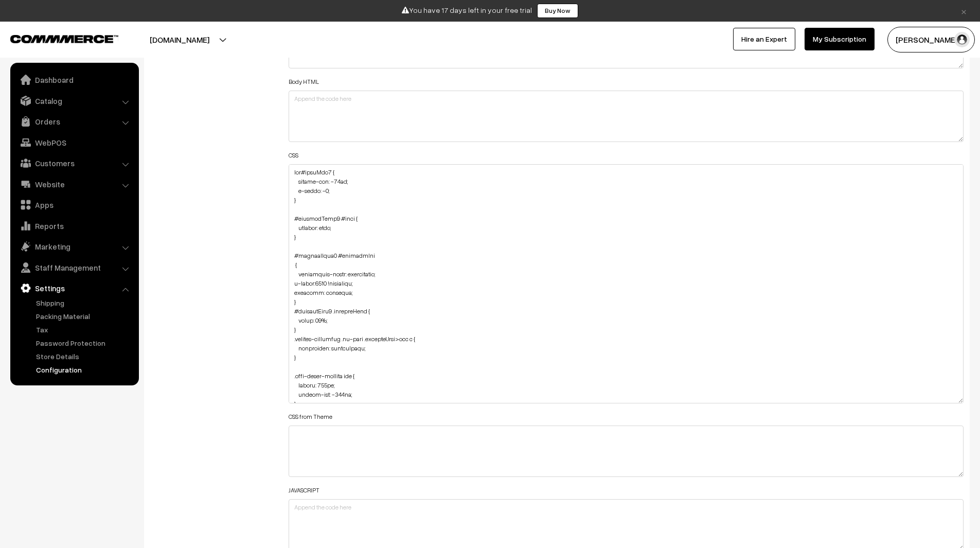 The image size is (980, 548). I want to click on a: COMMMERCE, so click(55, 38).